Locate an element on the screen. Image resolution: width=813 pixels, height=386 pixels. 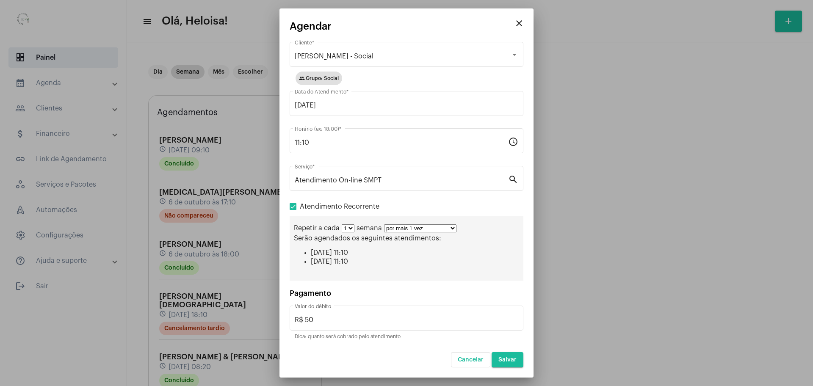
button: Salvar is located at coordinates (507, 360).